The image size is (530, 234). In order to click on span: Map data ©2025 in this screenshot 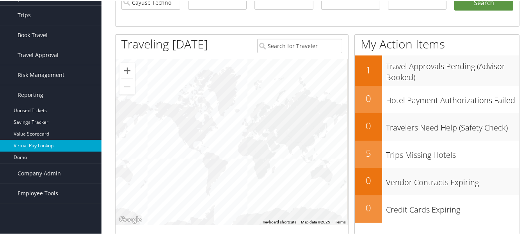, I will do `click(315, 221)`.